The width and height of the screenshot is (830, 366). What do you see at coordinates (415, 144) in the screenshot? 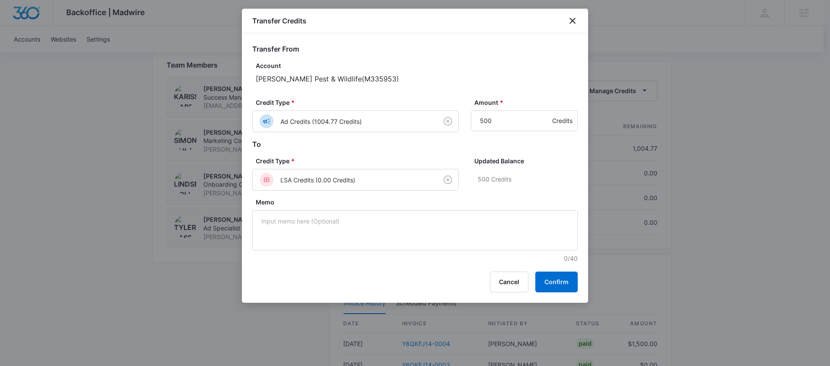
I see `h2: To` at bounding box center [415, 144].